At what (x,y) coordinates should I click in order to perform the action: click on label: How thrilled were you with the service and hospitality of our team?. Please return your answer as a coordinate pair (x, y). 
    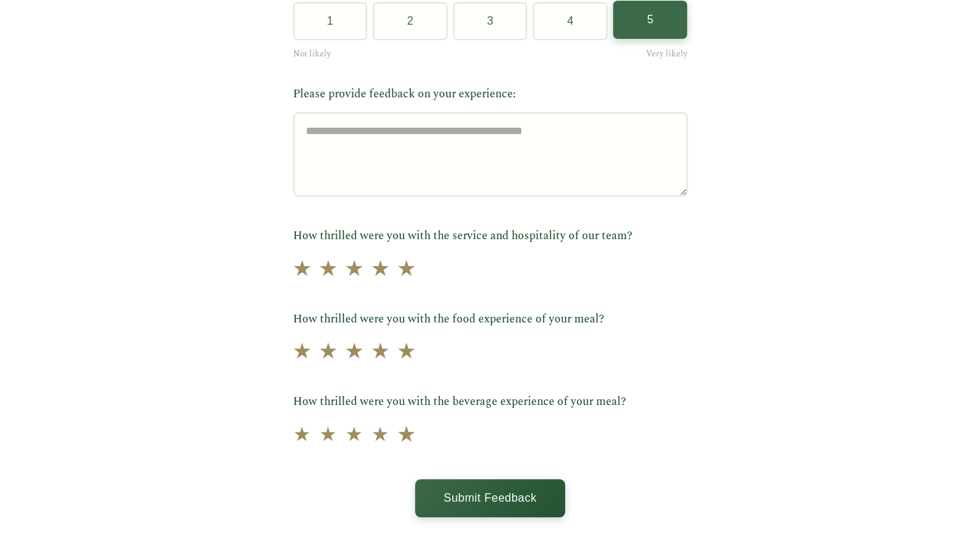
    Looking at the image, I should click on (491, 236).